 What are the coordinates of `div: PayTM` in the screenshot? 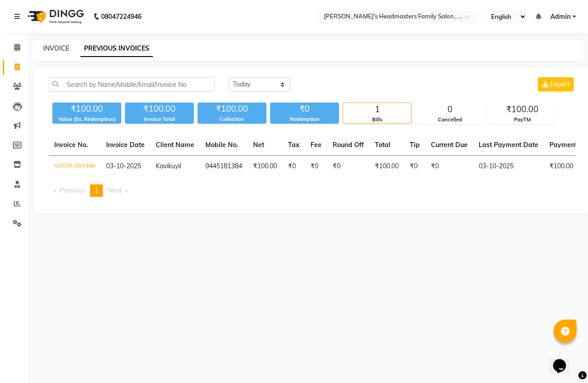 It's located at (523, 120).